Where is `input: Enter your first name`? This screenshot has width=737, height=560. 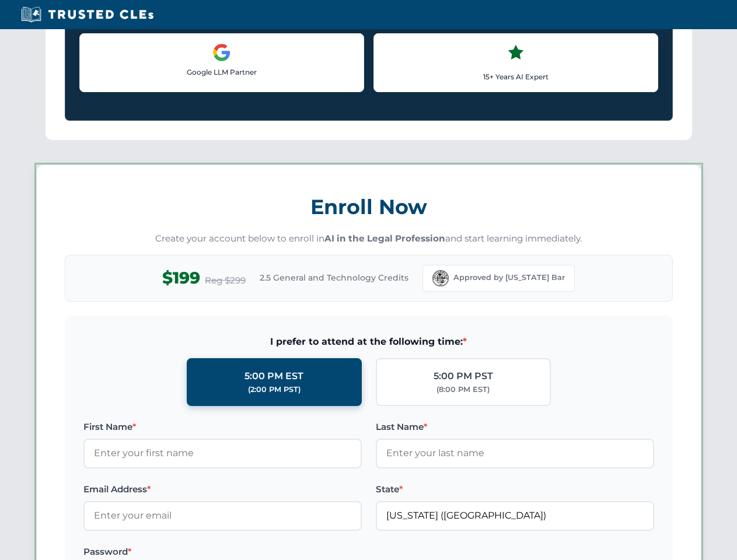 input: Enter your first name is located at coordinates (223, 453).